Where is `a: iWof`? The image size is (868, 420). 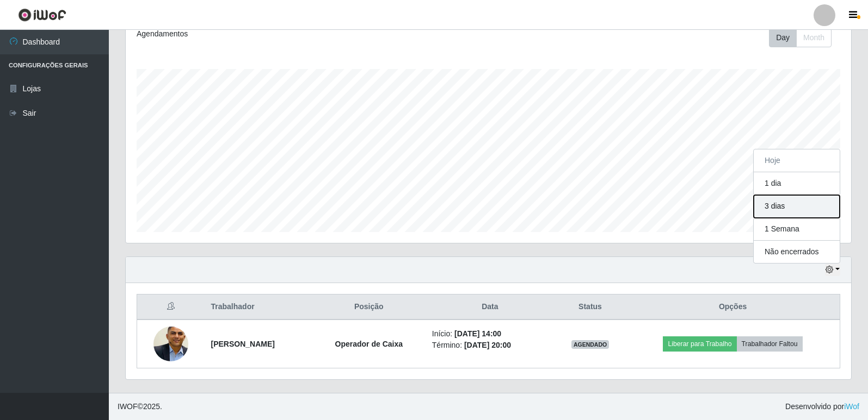 a: iWof is located at coordinates (852, 406).